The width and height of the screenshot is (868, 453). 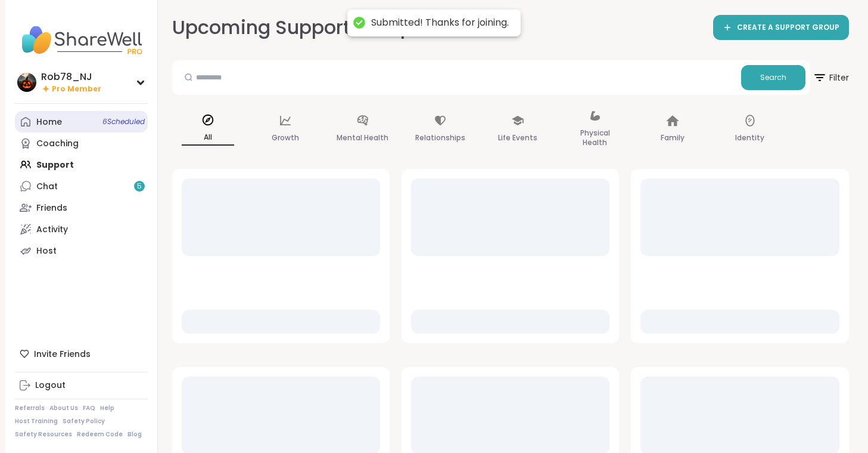 I want to click on div: Invite Friends, so click(x=81, y=354).